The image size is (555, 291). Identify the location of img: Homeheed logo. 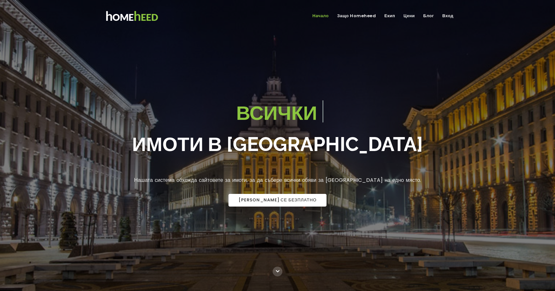
(132, 16).